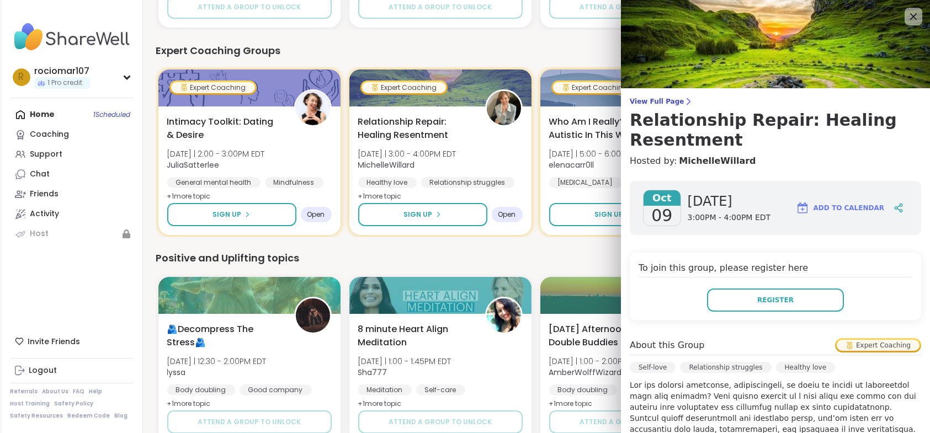 The height and width of the screenshot is (433, 930). Describe the element at coordinates (849, 208) in the screenshot. I see `span: Add to Calendar` at that location.